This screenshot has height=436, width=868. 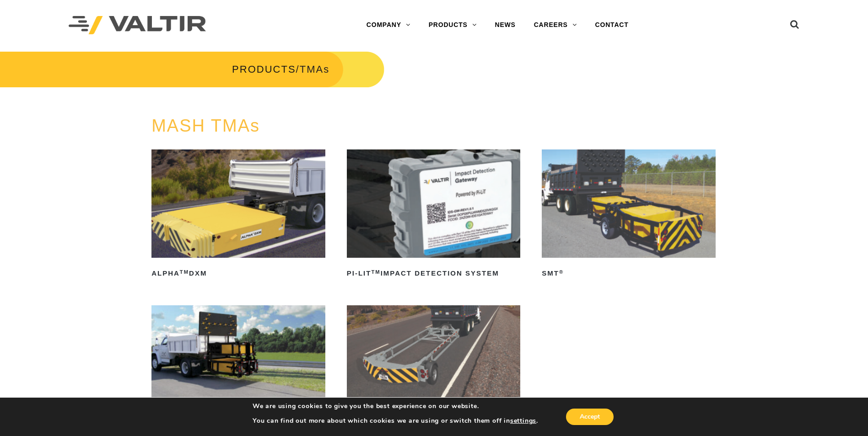 What do you see at coordinates (434, 273) in the screenshot?
I see `h2: PI-LIT Impact Detection System` at bounding box center [434, 273].